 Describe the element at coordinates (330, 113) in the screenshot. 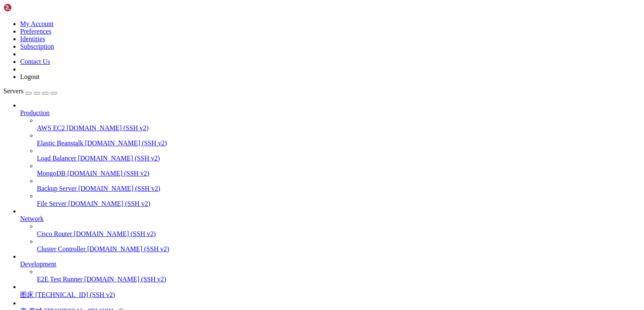

I see `a: Production` at that location.